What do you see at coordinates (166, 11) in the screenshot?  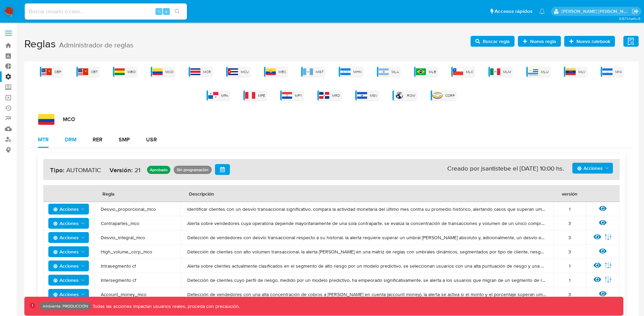 I see `span: s` at bounding box center [166, 11].